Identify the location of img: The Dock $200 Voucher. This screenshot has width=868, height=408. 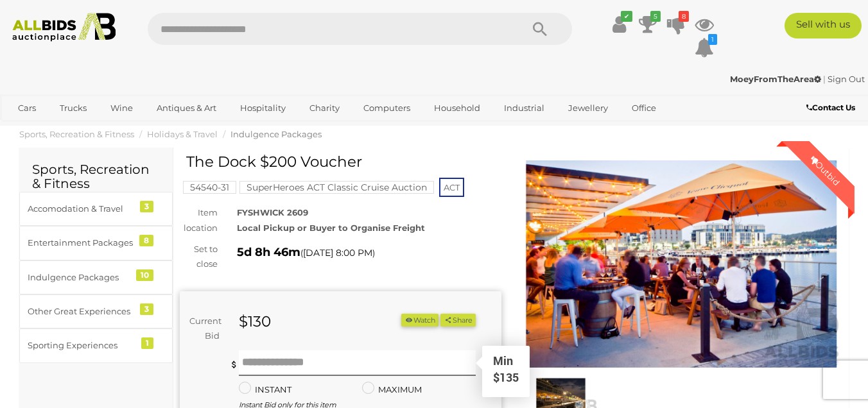
(681, 263).